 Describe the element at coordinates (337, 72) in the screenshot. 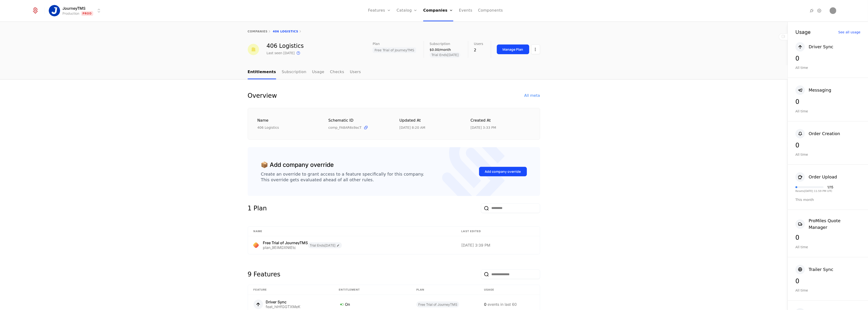

I see `a: Checks` at that location.